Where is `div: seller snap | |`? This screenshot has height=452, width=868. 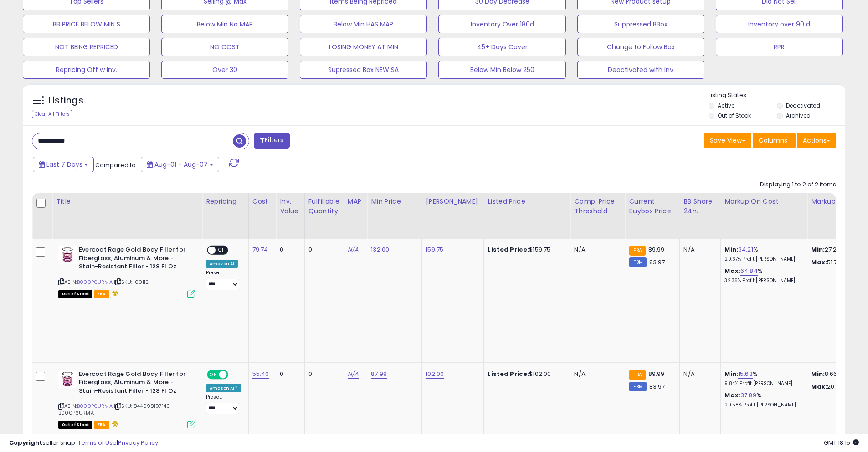 div: seller snap | | is located at coordinates (83, 443).